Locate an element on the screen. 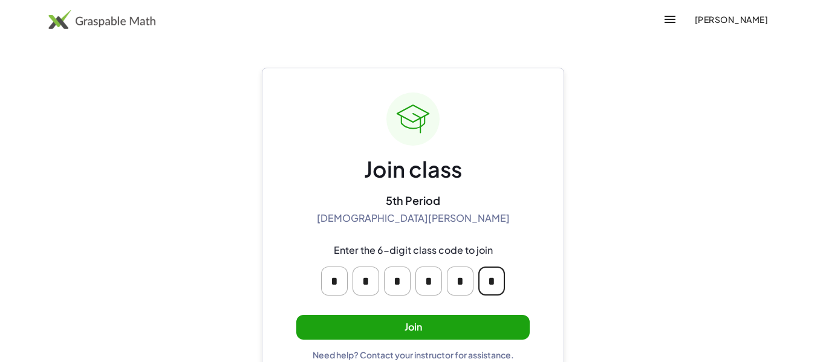  input: Please enter OTP character 3 is located at coordinates (398, 281).